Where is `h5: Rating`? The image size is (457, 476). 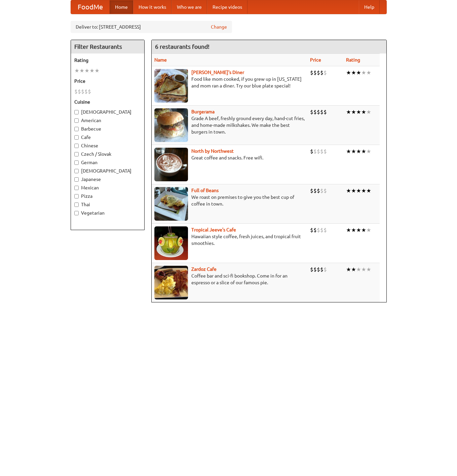
h5: Rating is located at coordinates (108, 60).